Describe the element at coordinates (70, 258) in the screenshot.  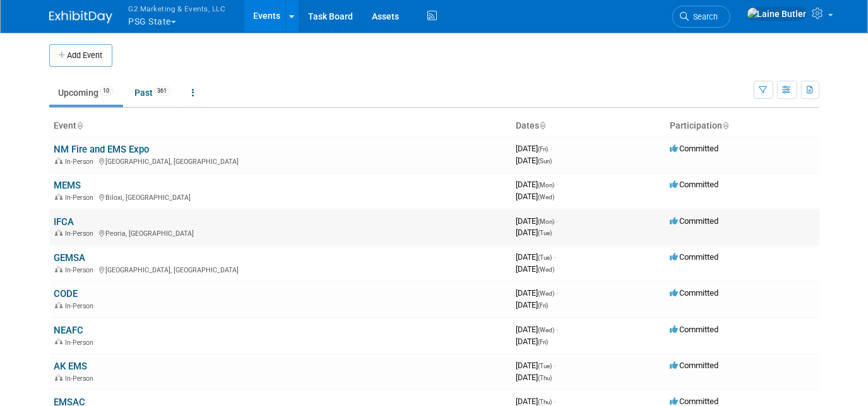
I see `a: GEMSA` at that location.